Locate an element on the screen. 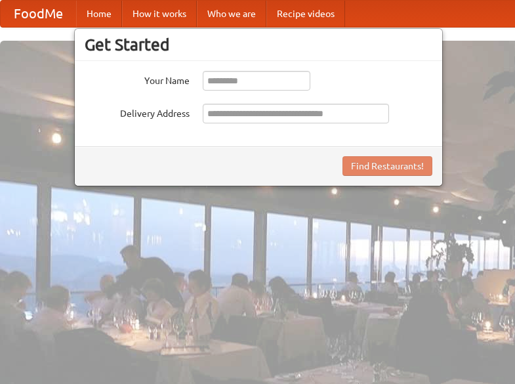 The image size is (515, 384). button: Find Restaurants! is located at coordinates (387, 166).